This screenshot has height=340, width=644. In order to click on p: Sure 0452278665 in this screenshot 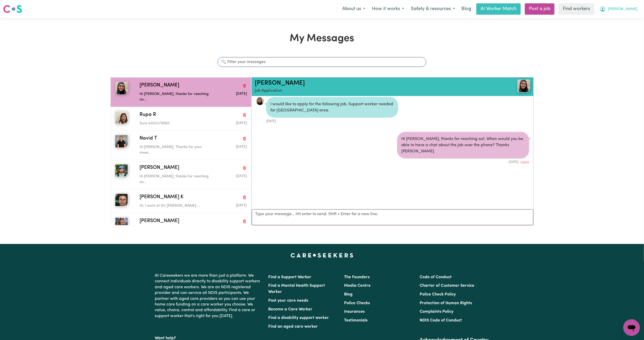, I will do `click(175, 123)`.